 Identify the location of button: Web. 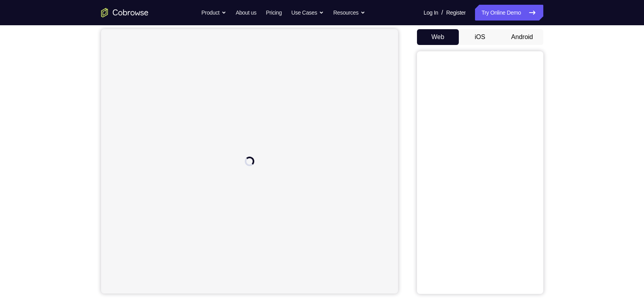
(438, 37).